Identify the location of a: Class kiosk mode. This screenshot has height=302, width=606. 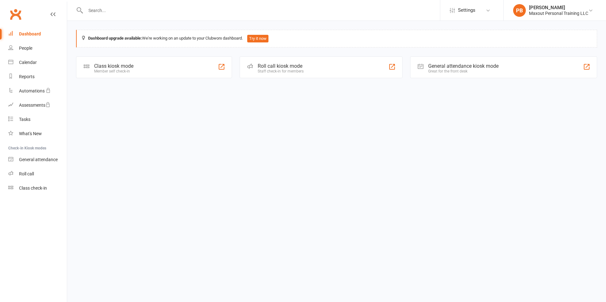
(37, 188).